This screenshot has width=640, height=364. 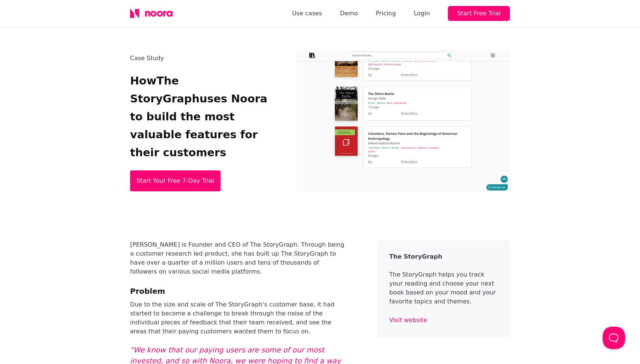 I want to click on h2: Problem, so click(x=239, y=291).